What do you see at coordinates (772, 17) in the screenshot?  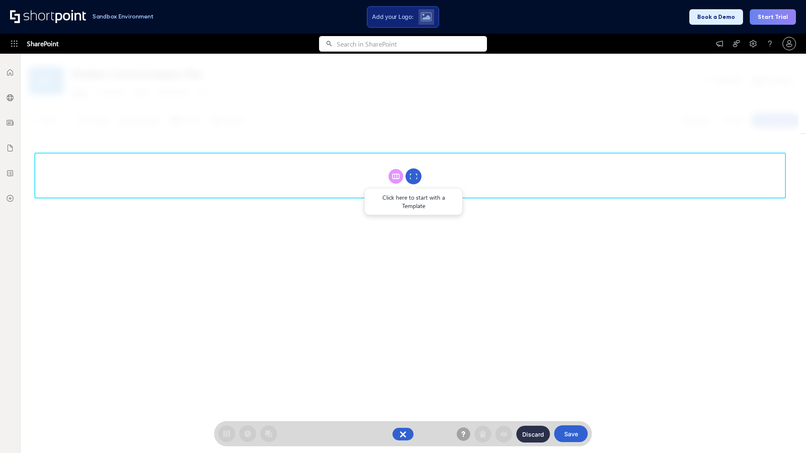 I see `button: Start Trial` at bounding box center [772, 17].